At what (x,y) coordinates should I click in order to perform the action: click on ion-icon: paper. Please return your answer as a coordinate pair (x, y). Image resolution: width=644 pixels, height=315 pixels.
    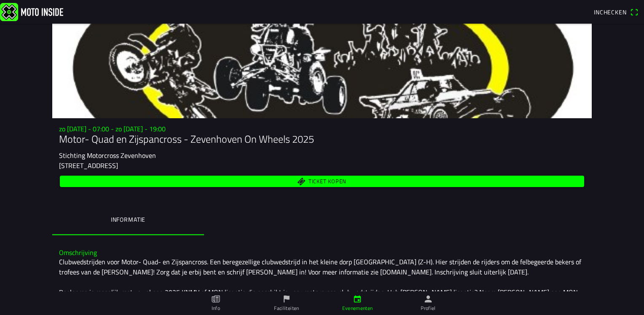
    Looking at the image, I should click on (216, 299).